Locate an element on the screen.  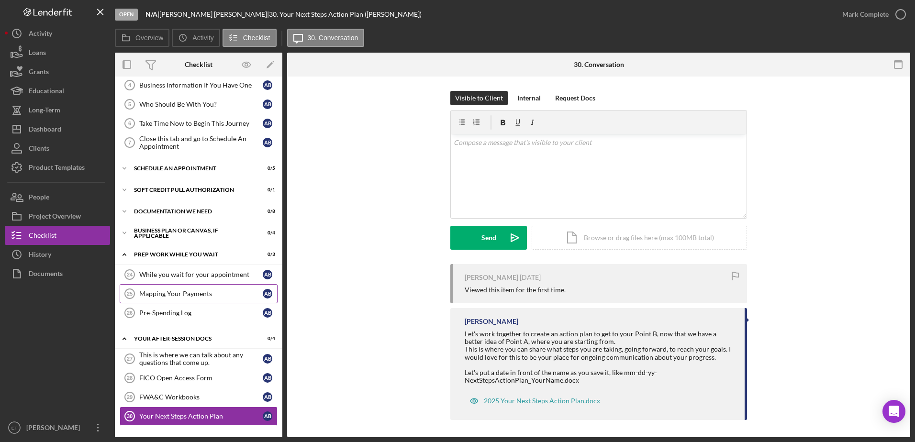
div: FWA&C Workbooks is located at coordinates (201, 397).